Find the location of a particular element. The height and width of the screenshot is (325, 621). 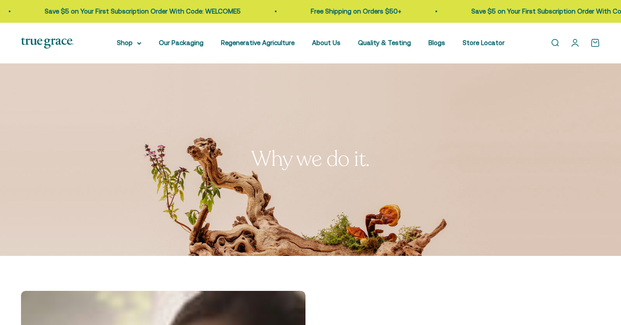

a: Regenerative Agriculture is located at coordinates (258, 42).